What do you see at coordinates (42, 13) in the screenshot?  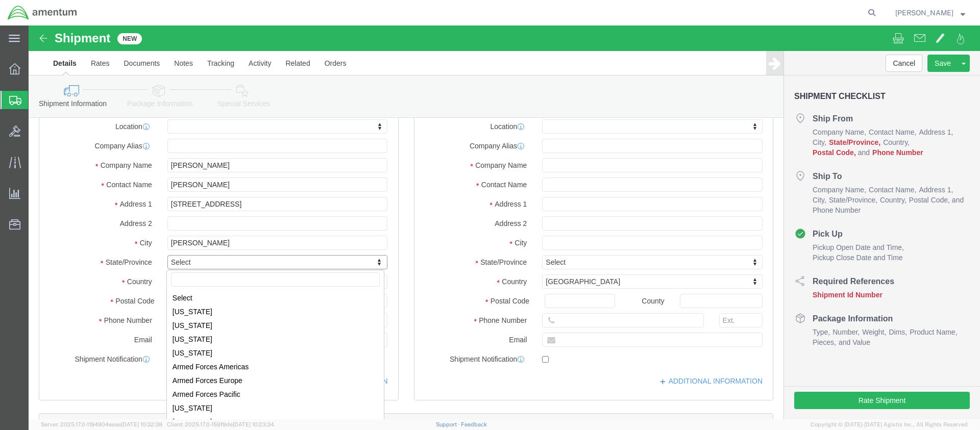 I see `img: logo` at bounding box center [42, 13].